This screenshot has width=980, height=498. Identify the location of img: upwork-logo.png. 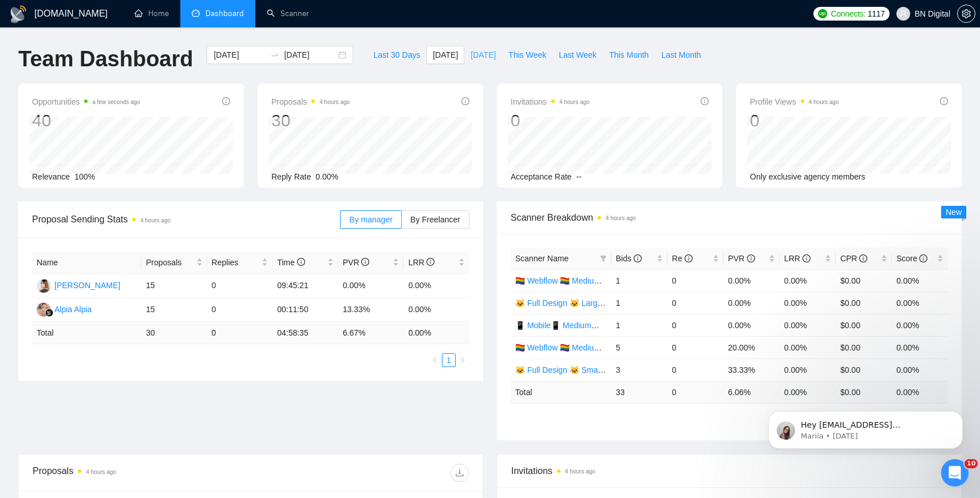
(823, 13).